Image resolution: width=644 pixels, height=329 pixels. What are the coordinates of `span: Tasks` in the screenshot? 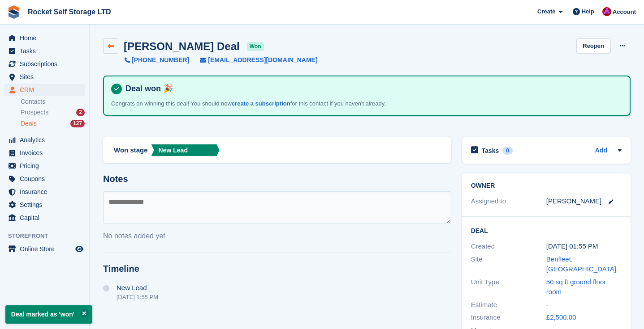 It's located at (47, 51).